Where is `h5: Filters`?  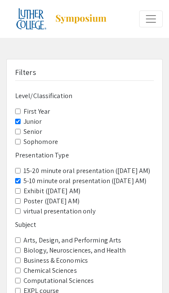 h5: Filters is located at coordinates (26, 72).